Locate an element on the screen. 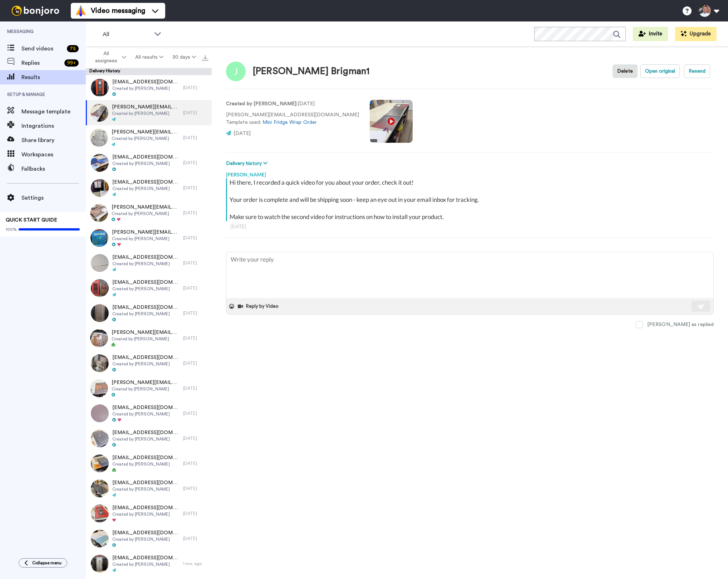  button: Delivery history is located at coordinates (248, 164).